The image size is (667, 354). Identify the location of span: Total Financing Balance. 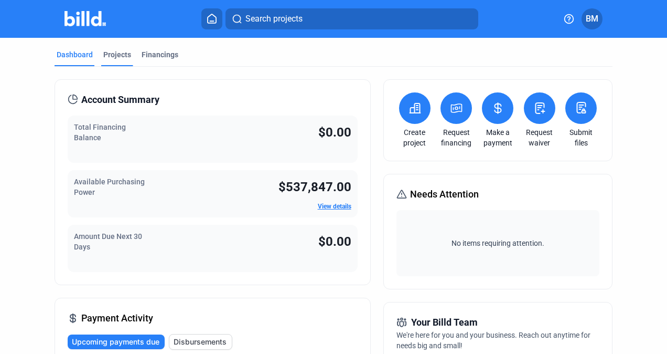
(100, 132).